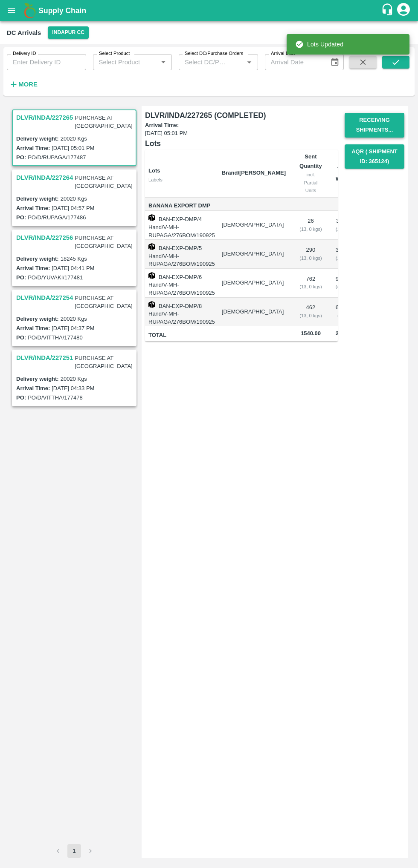  I want to click on h3: DLVR/INDA/227254, so click(44, 297).